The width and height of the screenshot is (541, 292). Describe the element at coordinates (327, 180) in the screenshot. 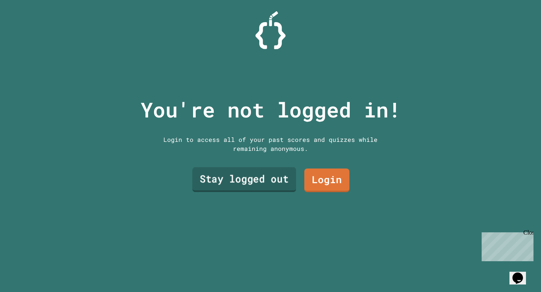

I see `a: Login` at that location.